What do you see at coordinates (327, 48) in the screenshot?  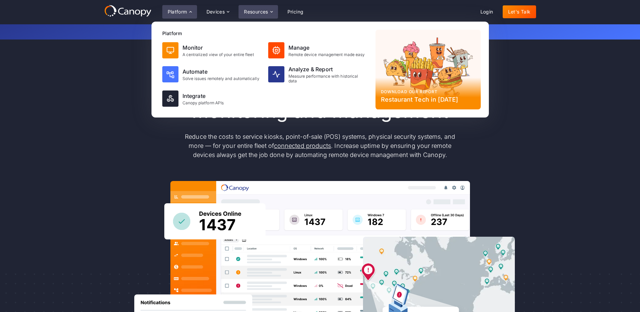 I see `div: Manage` at bounding box center [327, 48].